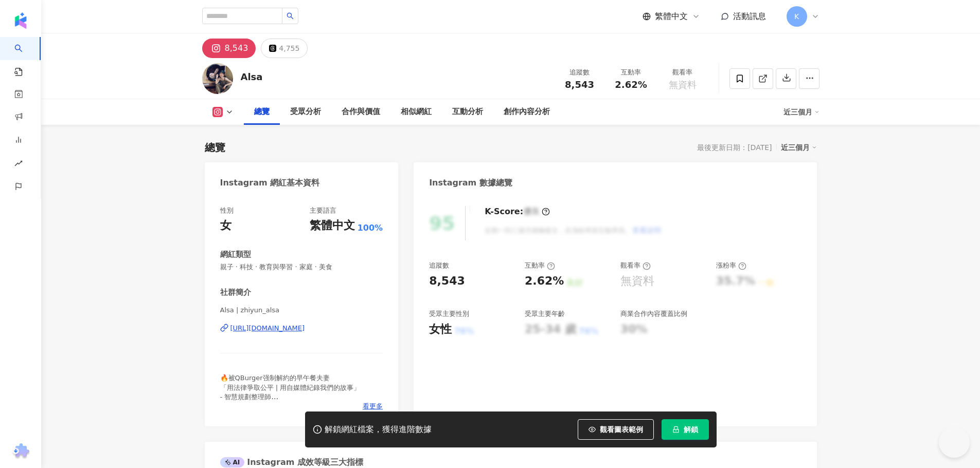 The height and width of the screenshot is (468, 980). Describe the element at coordinates (638, 281) in the screenshot. I see `div: 無資料` at that location.